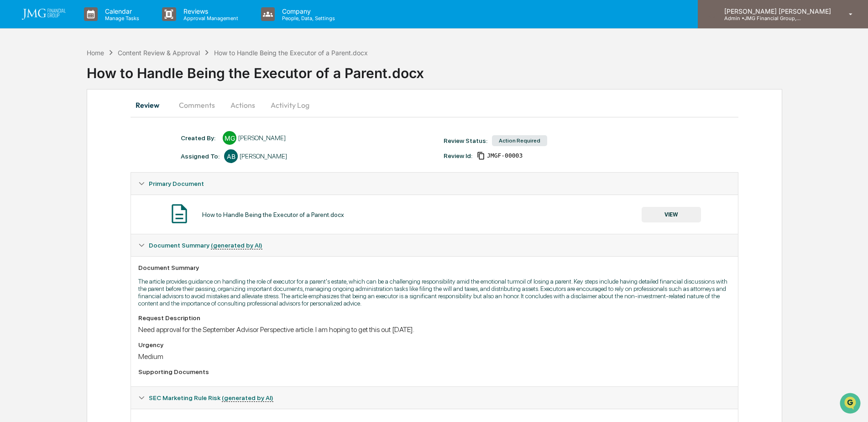 The width and height of the screenshot is (868, 422). I want to click on img: f2157a4c-a0d3-4daa-907e-bb6f0de503a5-1751232295721, so click(11, 11).